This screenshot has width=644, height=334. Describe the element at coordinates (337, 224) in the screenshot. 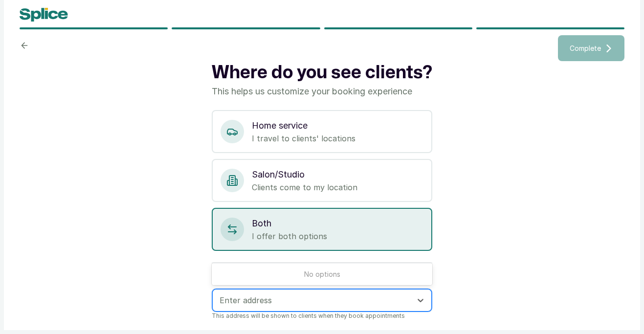

I see `p: Both` at that location.